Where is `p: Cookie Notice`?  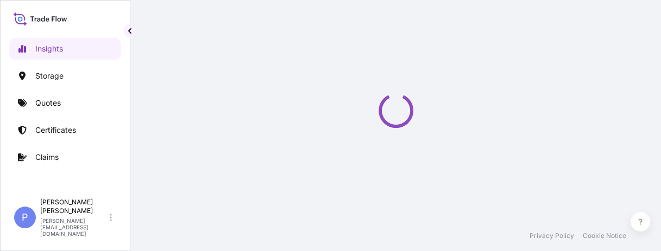
p: Cookie Notice is located at coordinates (604, 236).